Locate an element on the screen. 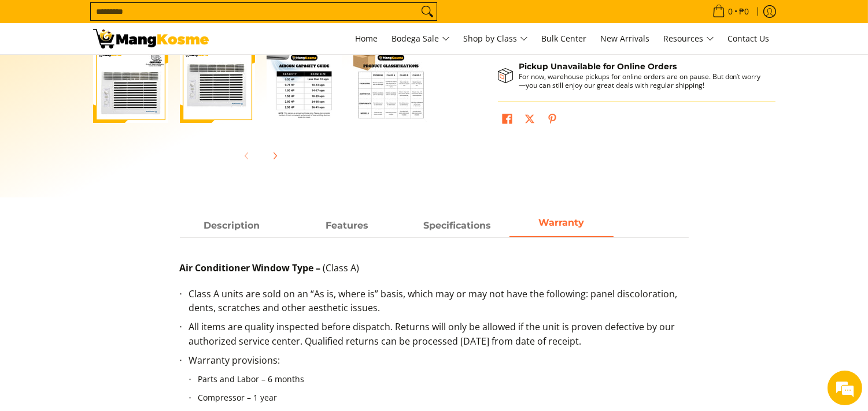 The width and height of the screenshot is (868, 411). a: Shop by Class is located at coordinates (495, 39).